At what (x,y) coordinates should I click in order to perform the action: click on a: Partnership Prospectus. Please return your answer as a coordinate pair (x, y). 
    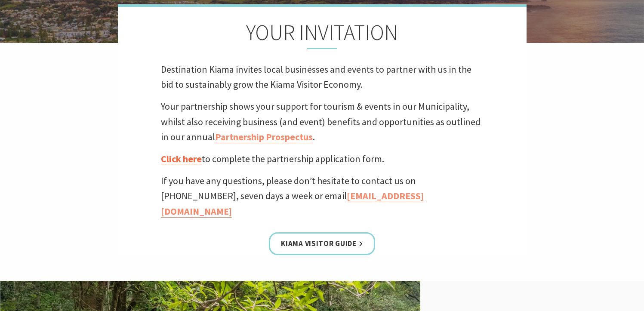
    Looking at the image, I should click on (263, 137).